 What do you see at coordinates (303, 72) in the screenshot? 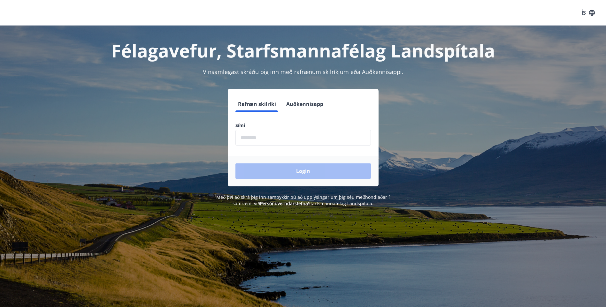
I see `span: Vinsamlegast skráðu þig inn með rafrænum skilríkjum eða Auðkennisappi.` at bounding box center [303, 72].